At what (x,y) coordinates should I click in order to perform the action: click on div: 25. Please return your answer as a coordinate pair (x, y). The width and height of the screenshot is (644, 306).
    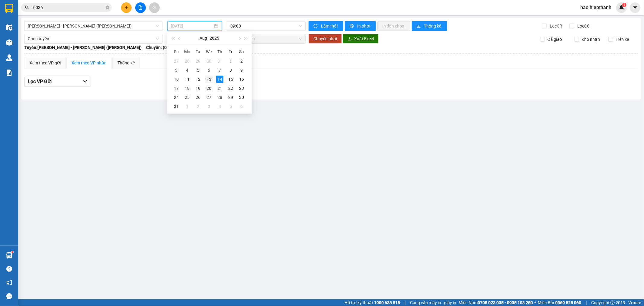
    Looking at the image, I should click on (187, 97).